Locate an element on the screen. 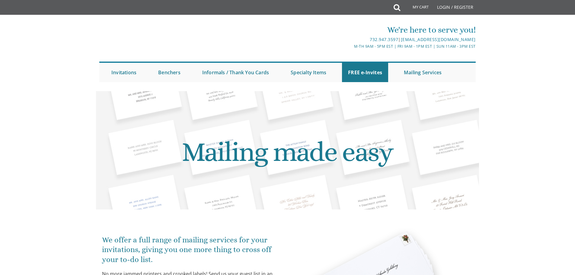  a: Mailing Services is located at coordinates (422, 72).